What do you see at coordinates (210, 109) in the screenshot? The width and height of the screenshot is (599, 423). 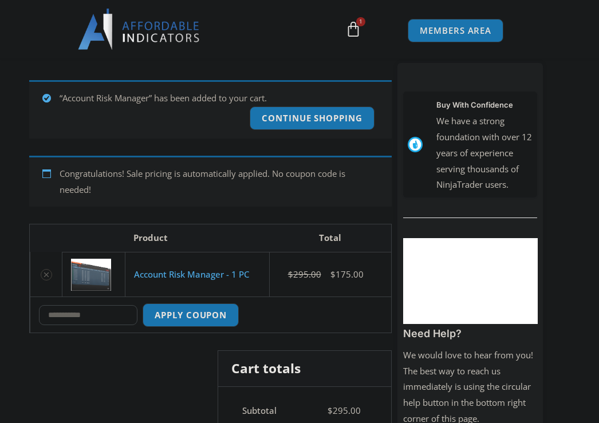 I see `div: “Account Risk Manager” has been added to your cart.` at bounding box center [210, 109].